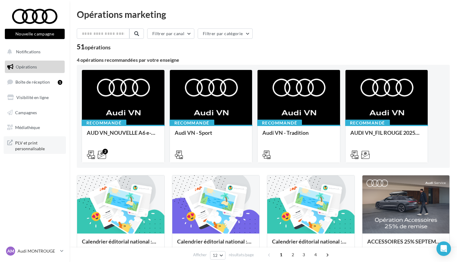 Image resolution: width=457 pixels, height=262 pixels. What do you see at coordinates (215, 255) in the screenshot?
I see `span: 12` at bounding box center [215, 255].